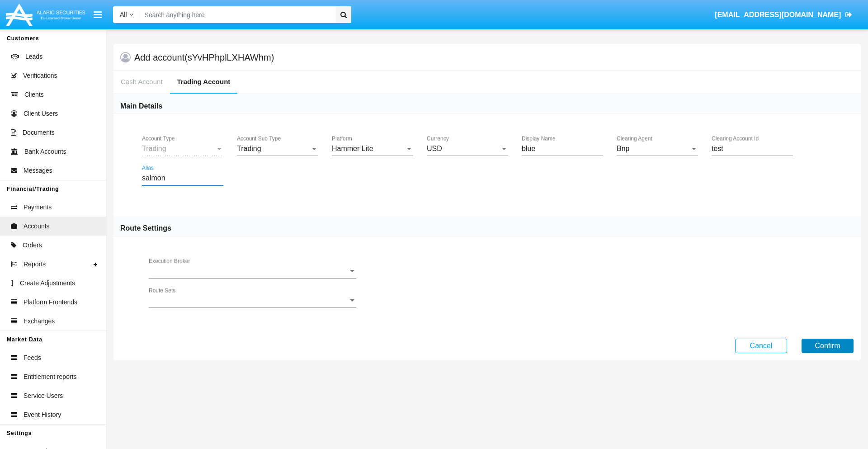 The height and width of the screenshot is (449, 868). What do you see at coordinates (37, 226) in the screenshot?
I see `span: Accounts` at bounding box center [37, 226].